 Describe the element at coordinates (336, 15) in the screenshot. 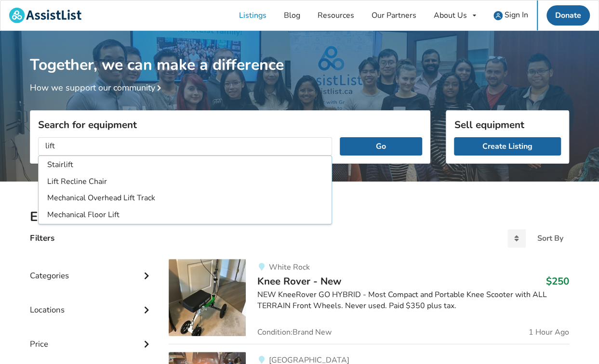

I see `a: Resources` at that location.